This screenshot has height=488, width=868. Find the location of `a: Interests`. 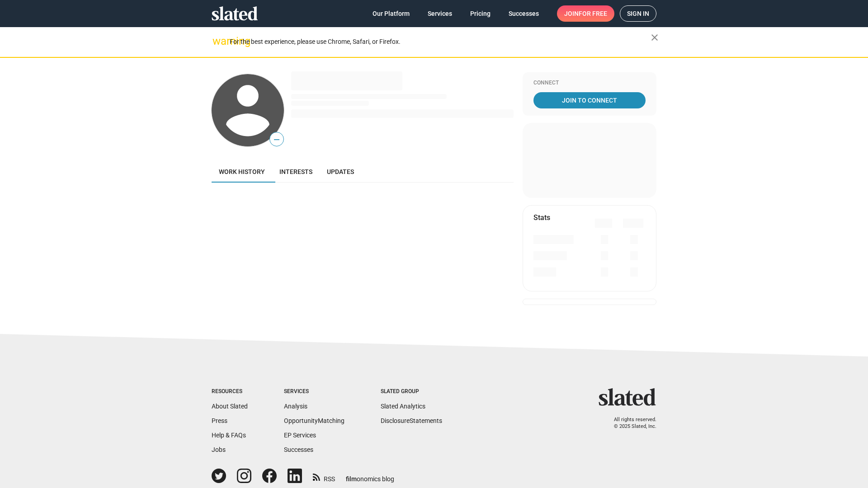

a: Interests is located at coordinates (296, 172).